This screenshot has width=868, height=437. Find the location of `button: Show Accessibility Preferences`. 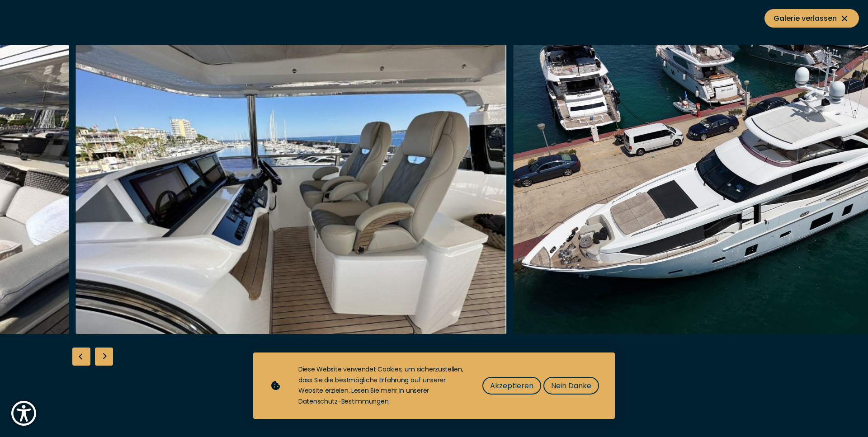

button: Show Accessibility Preferences is located at coordinates (24, 413).